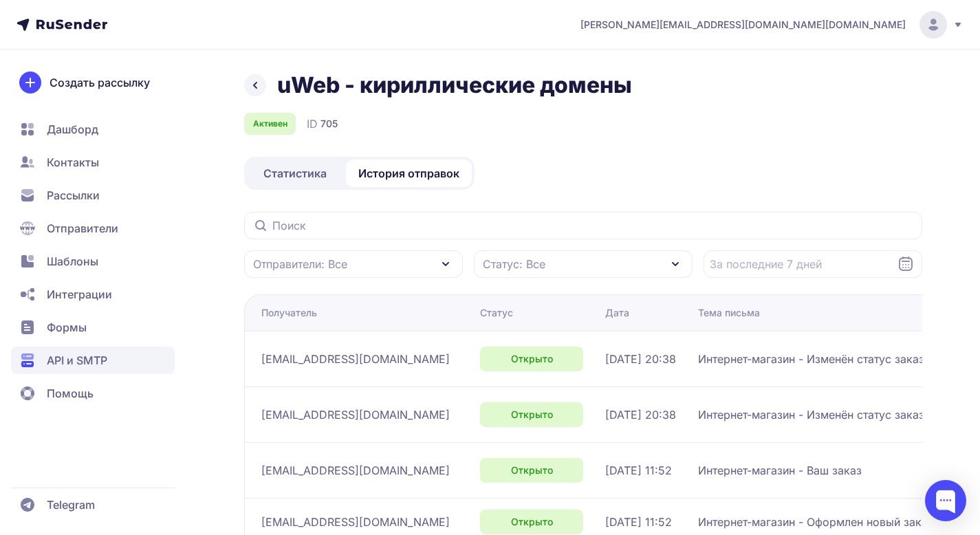 This screenshot has height=535, width=980. What do you see at coordinates (289, 313) in the screenshot?
I see `div: Получатель` at bounding box center [289, 313].